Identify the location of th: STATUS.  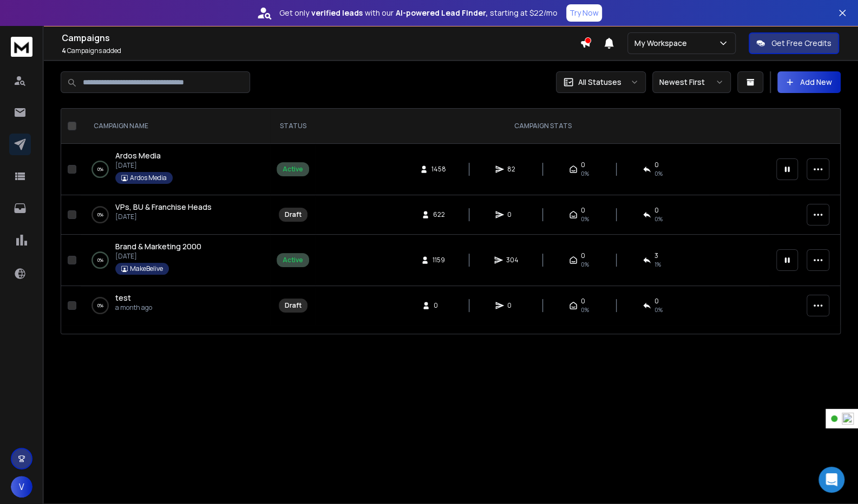
(293, 126).